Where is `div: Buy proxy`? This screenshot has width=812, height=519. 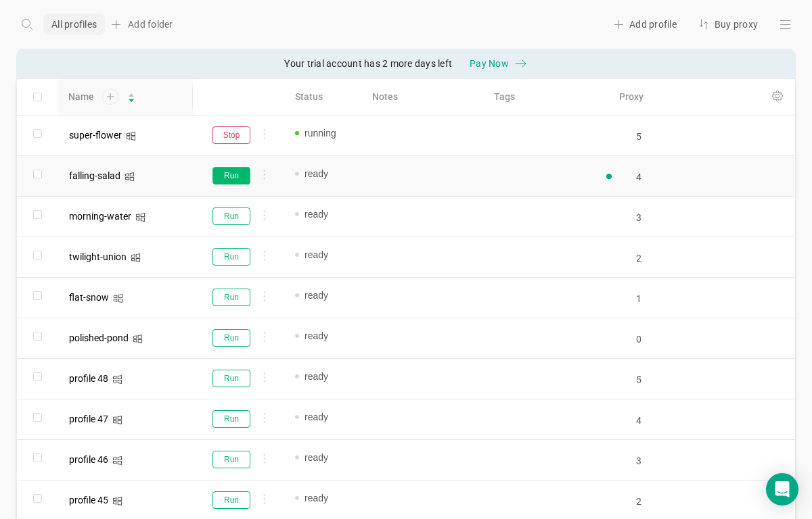 div: Buy proxy is located at coordinates (728, 24).